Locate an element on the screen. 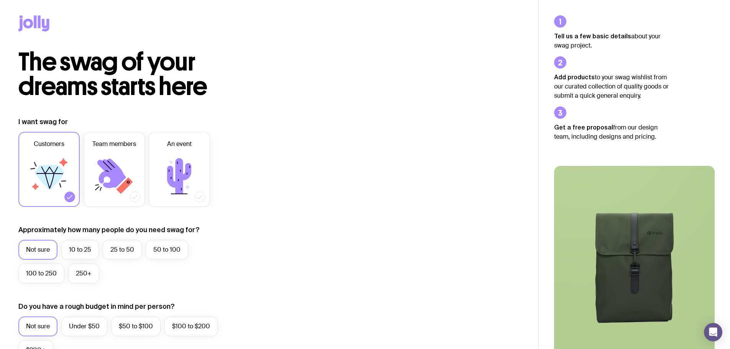 The image size is (730, 349). strong: Tell us a few basic details is located at coordinates (593, 36).